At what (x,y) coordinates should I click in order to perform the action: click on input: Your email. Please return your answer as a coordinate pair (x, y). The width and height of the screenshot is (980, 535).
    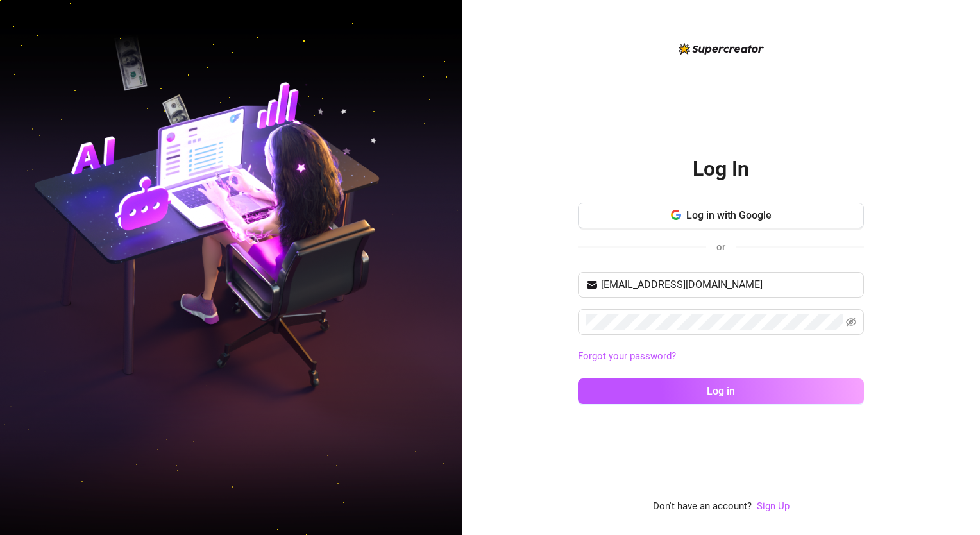
    Looking at the image, I should click on (728, 285).